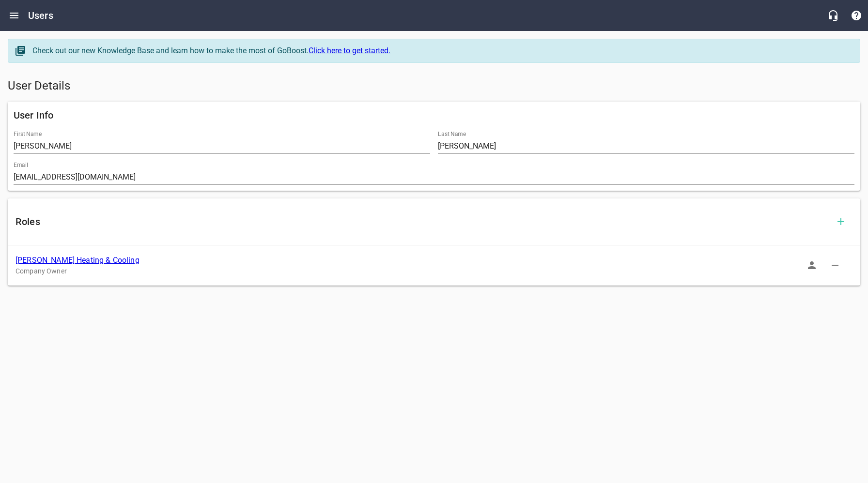  What do you see at coordinates (423, 222) in the screenshot?
I see `h6: Roles` at bounding box center [423, 222].